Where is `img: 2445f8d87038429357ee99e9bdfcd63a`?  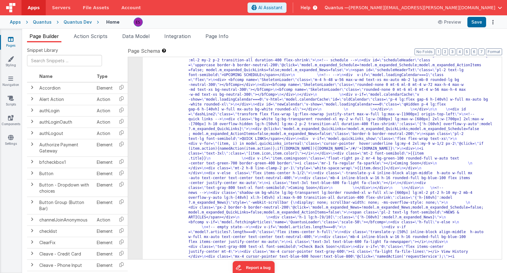
img: 2445f8d87038429357ee99e9bdfcd63a is located at coordinates (138, 22).